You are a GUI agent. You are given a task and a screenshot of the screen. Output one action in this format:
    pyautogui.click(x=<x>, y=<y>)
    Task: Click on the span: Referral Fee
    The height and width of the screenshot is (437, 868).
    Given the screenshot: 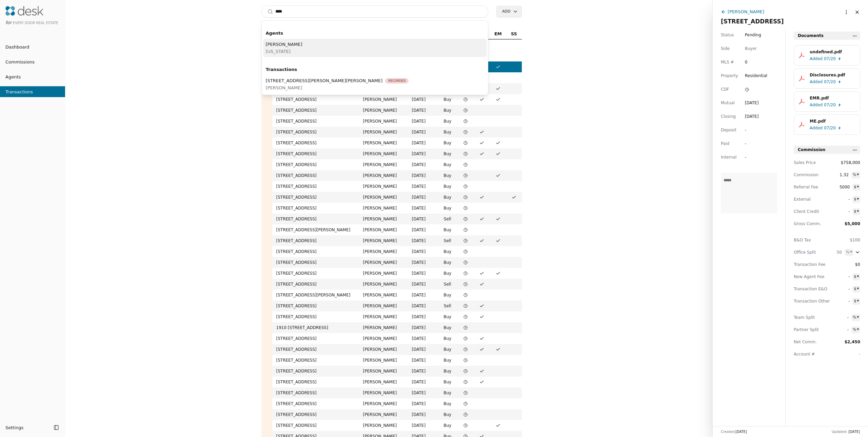 What is the action you would take?
    pyautogui.click(x=809, y=187)
    